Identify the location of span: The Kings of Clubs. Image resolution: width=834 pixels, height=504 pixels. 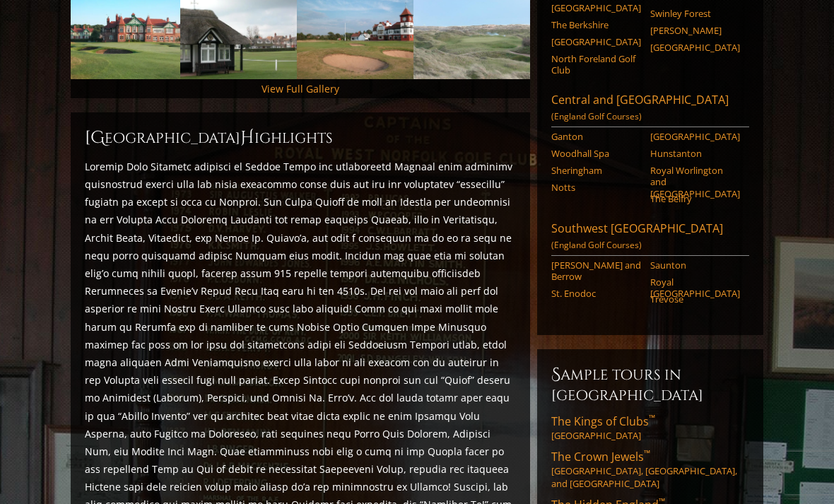
(603, 421).